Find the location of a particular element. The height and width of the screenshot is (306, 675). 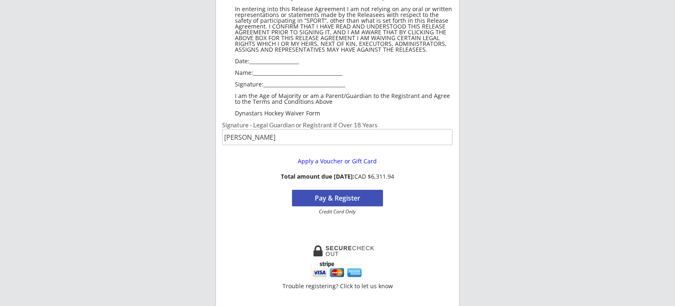

div: Apply a Voucher or Gift Card is located at coordinates (337, 161).